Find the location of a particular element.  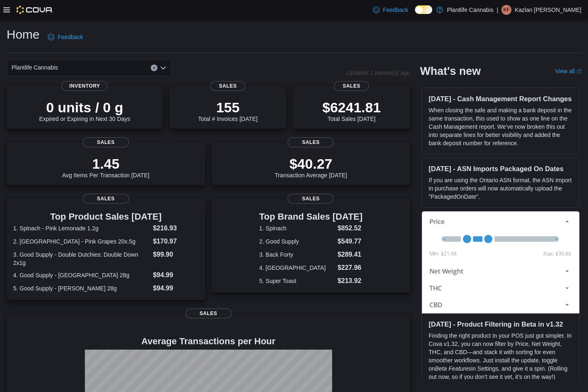

p: When closing the safe and making a bank deposit in the same transaction, this used to show as one... is located at coordinates (501, 127).